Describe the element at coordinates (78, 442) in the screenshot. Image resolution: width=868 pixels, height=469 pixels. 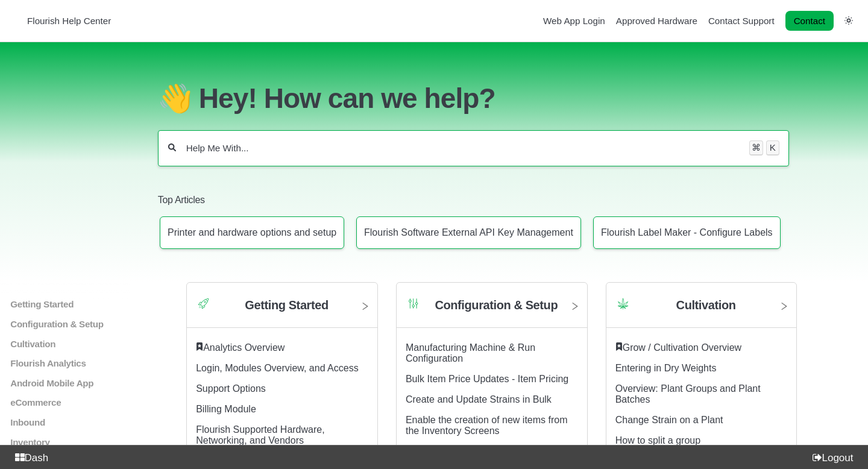
I see `p: Inventory` at that location.